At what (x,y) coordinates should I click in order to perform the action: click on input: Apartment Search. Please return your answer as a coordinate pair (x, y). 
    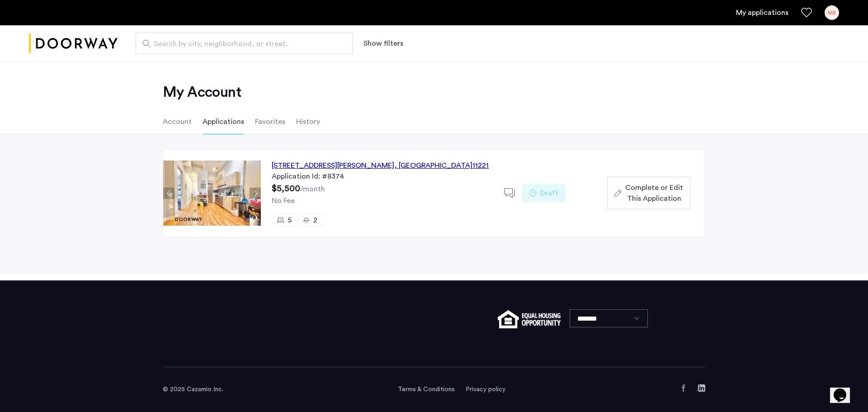
    Looking at the image, I should click on (244, 44).